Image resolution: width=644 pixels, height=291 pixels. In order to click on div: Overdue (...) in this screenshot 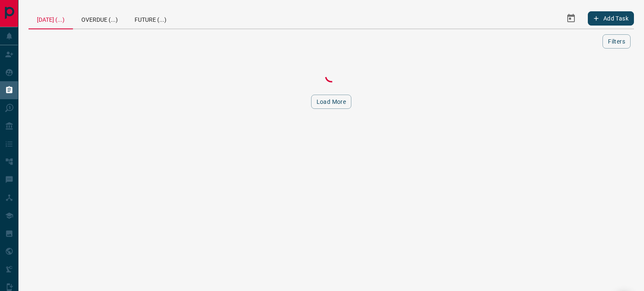, I will do `click(99, 19)`.